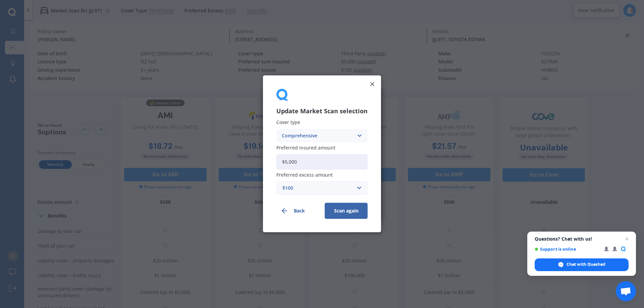 This screenshot has width=644, height=308. What do you see at coordinates (566, 249) in the screenshot?
I see `span: Support is online` at bounding box center [566, 249].